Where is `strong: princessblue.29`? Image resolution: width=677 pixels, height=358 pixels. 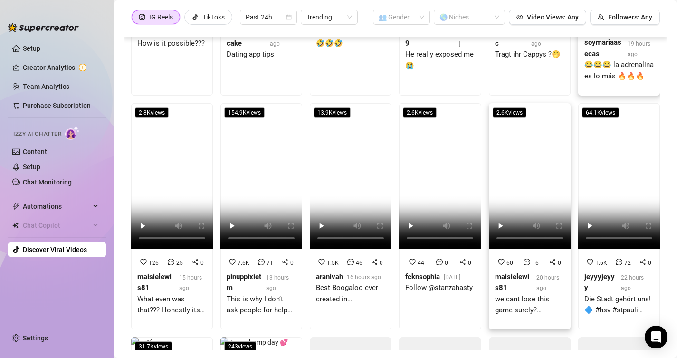 strong: princessblue.29 is located at coordinates (429, 38).